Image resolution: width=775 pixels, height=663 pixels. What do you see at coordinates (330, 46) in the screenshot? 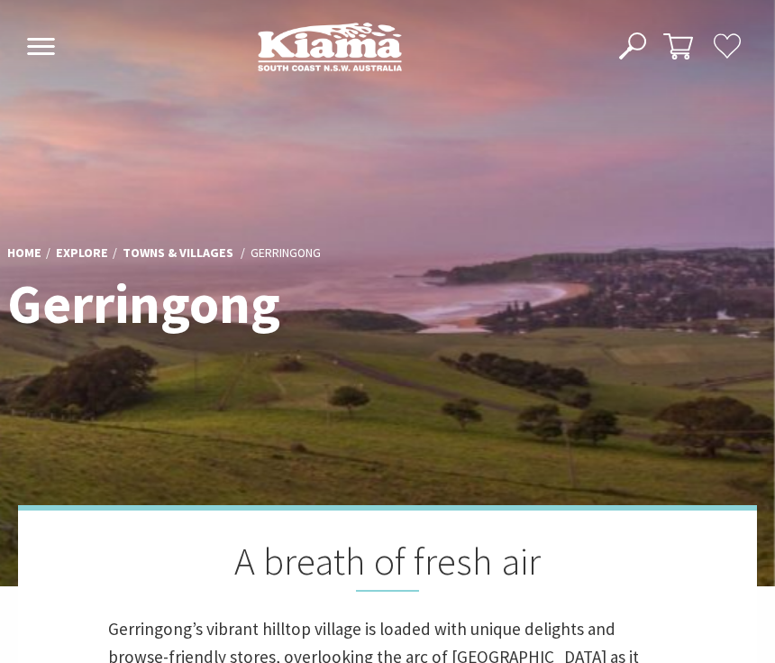
I see `img: Kiama Logo` at bounding box center [330, 46].